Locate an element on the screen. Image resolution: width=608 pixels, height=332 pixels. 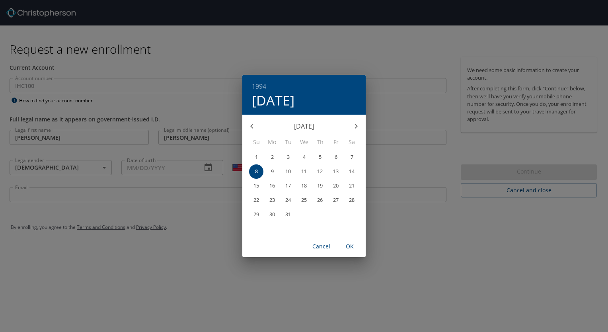
button: 23 is located at coordinates (272, 200).